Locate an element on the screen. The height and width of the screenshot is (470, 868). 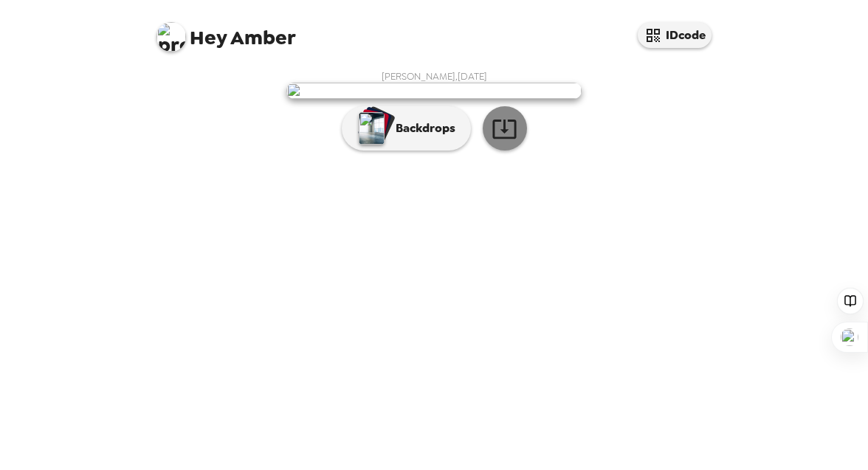
p: Backdrops is located at coordinates (421, 128).